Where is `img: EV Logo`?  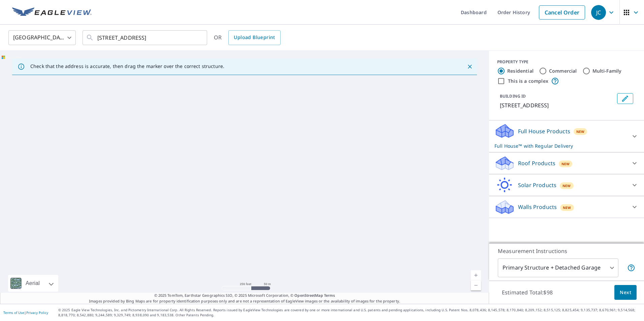
img: EV Logo is located at coordinates (52, 12).